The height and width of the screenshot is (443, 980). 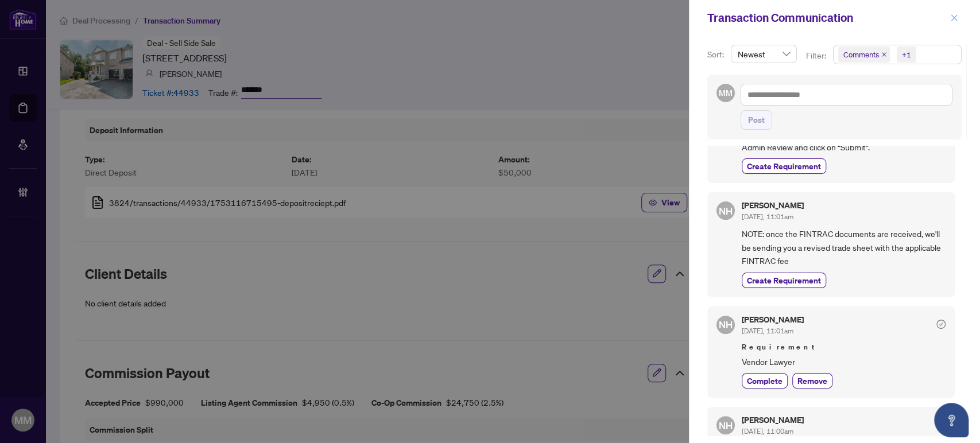 I want to click on span: Complete, so click(x=765, y=381).